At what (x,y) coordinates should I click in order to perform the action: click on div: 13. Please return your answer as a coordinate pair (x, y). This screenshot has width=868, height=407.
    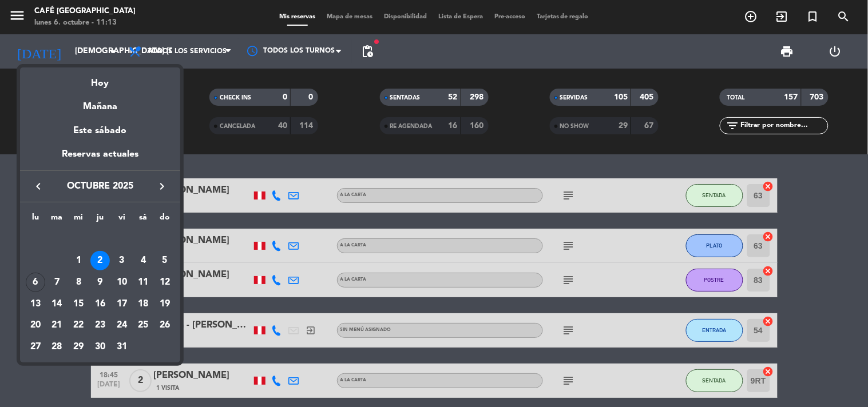
    Looking at the image, I should click on (35, 304).